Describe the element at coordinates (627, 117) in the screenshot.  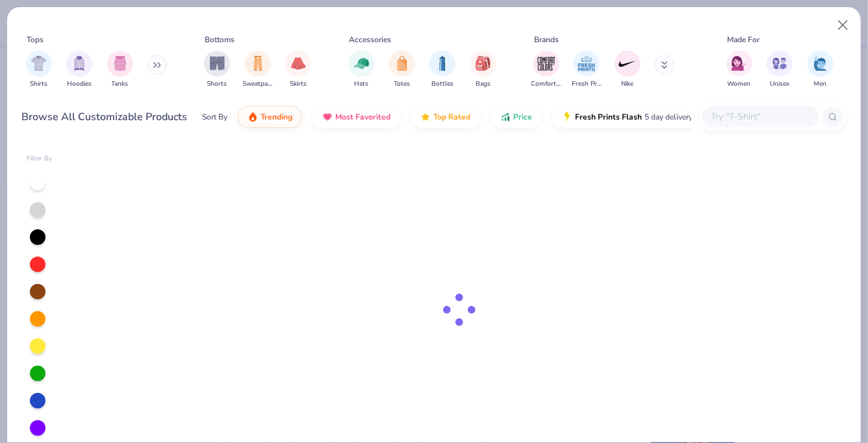
I see `button: Fresh Prints Flash5 day delivery` at that location.